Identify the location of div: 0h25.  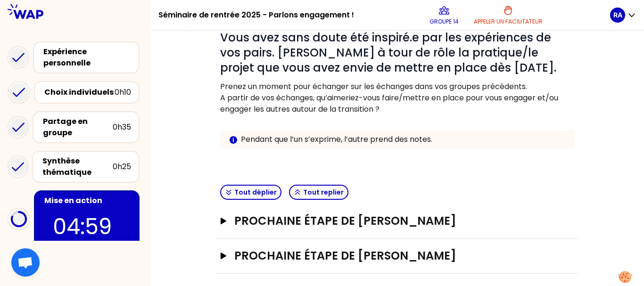
(121, 167).